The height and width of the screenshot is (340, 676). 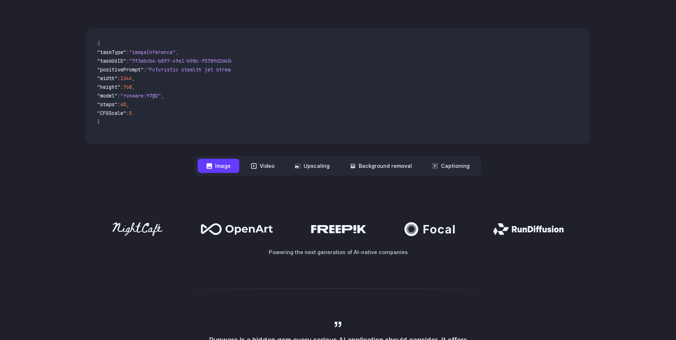 What do you see at coordinates (338, 252) in the screenshot?
I see `p: Powering the next generation of AI-native companies` at bounding box center [338, 252].